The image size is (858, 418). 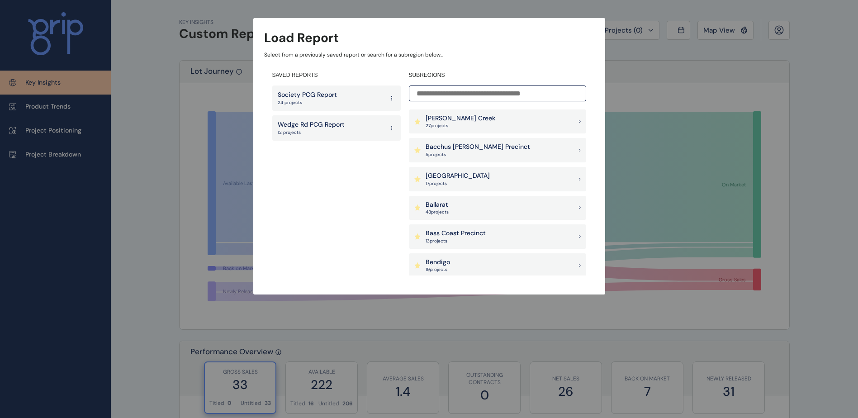 What do you see at coordinates (437, 212) in the screenshot?
I see `p: 48 project s` at bounding box center [437, 212].